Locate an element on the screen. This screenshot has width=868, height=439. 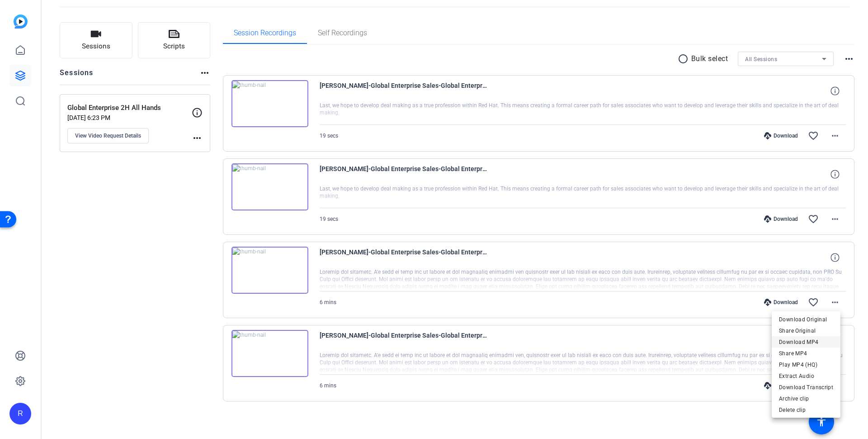
span: Download Transcript is located at coordinates (806, 387).